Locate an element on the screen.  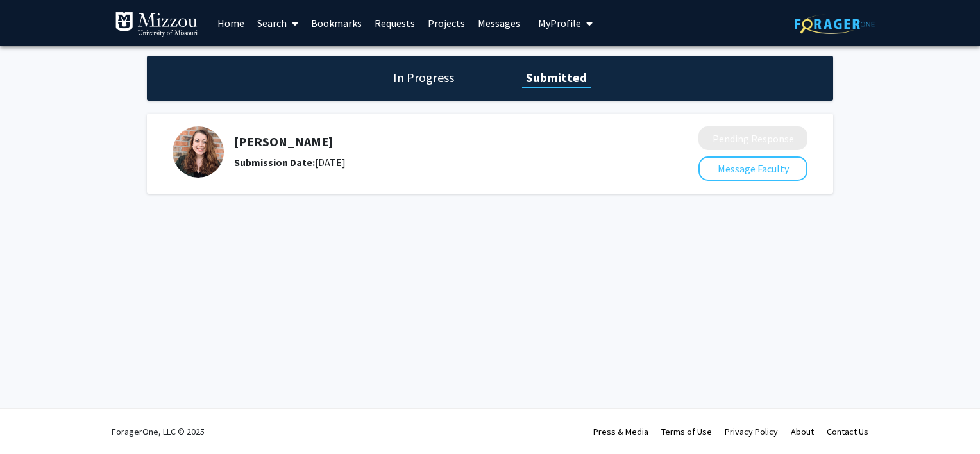
a: Search is located at coordinates (277, 23).